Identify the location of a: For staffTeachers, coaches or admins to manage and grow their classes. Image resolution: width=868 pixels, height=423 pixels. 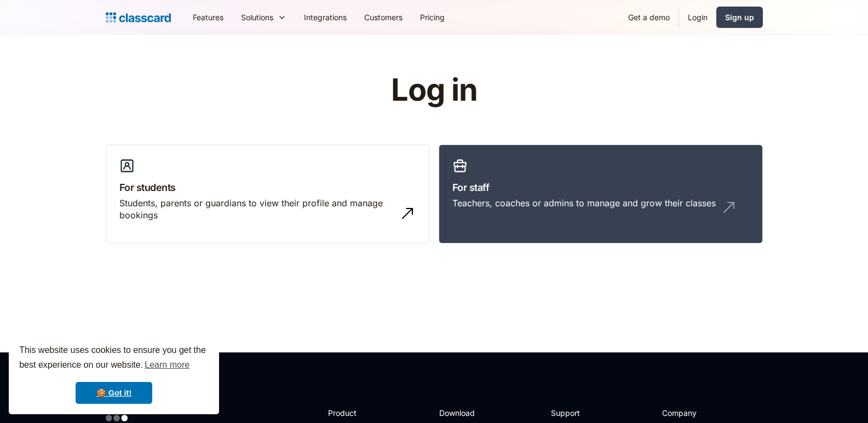
(601, 195).